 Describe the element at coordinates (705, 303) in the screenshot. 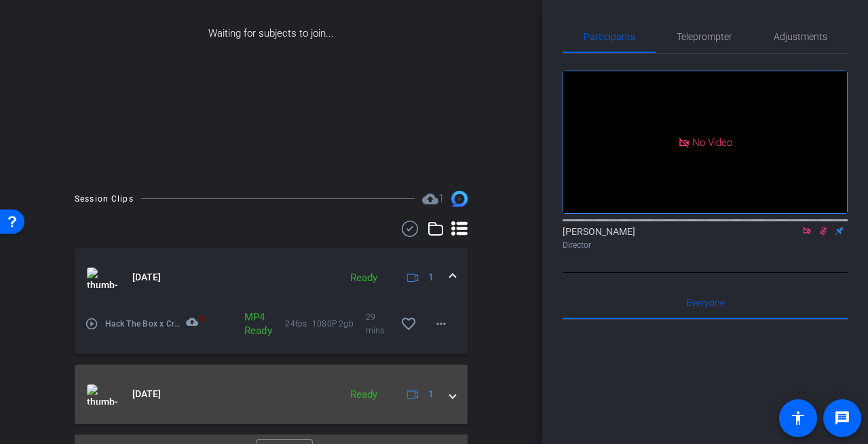

I see `span: Everyone` at that location.